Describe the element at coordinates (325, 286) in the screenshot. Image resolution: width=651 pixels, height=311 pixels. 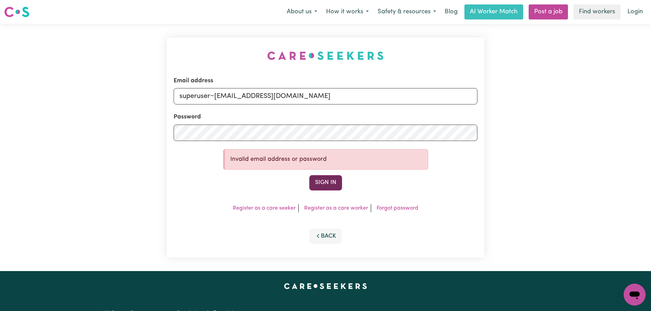
I see `a: Careseekers home page` at that location.